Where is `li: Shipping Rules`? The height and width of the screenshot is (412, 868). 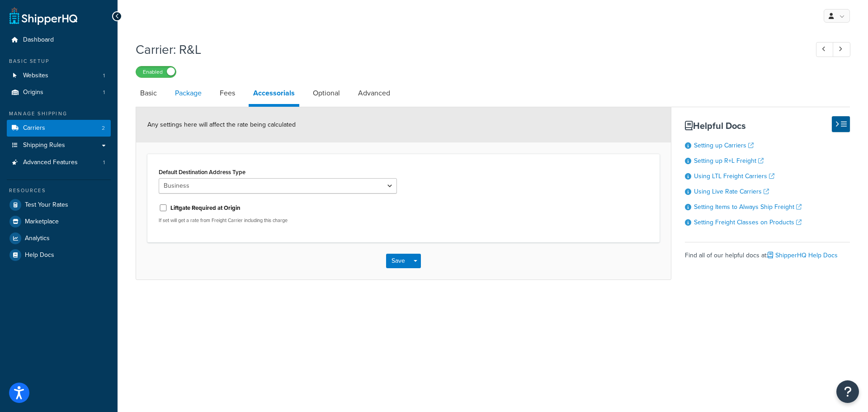
li: Shipping Rules is located at coordinates (59, 145).